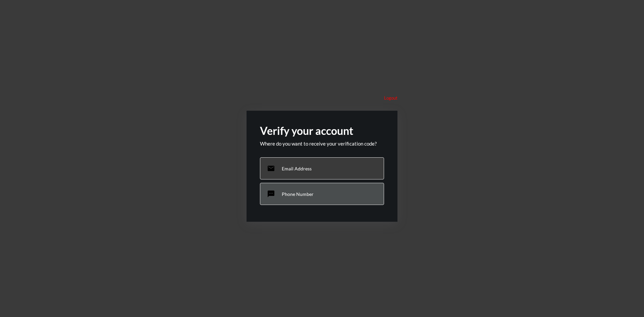 The height and width of the screenshot is (317, 644). Describe the element at coordinates (298, 194) in the screenshot. I see `p: Phone Number` at that location.